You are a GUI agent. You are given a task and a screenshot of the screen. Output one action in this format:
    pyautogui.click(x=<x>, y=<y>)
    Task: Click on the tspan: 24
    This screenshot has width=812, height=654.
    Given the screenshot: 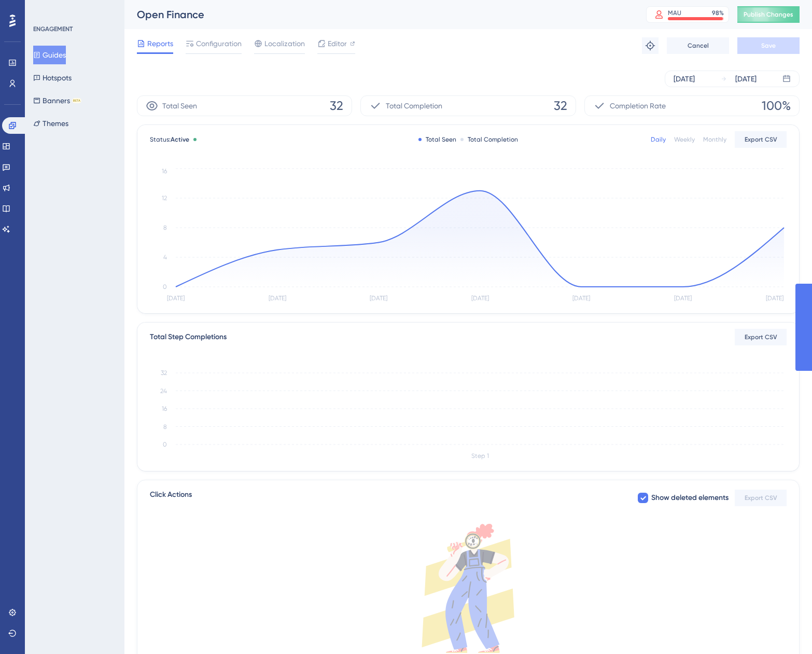 What is the action you would take?
    pyautogui.click(x=164, y=391)
    